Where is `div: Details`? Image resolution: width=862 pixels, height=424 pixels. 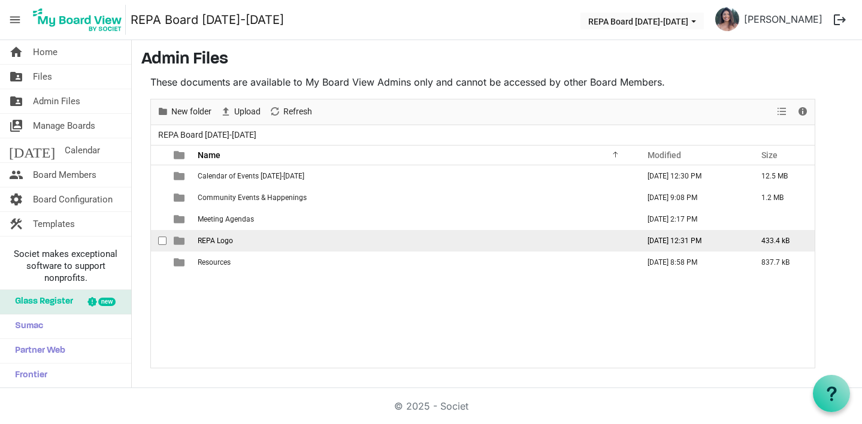 div: Details is located at coordinates (803, 112).